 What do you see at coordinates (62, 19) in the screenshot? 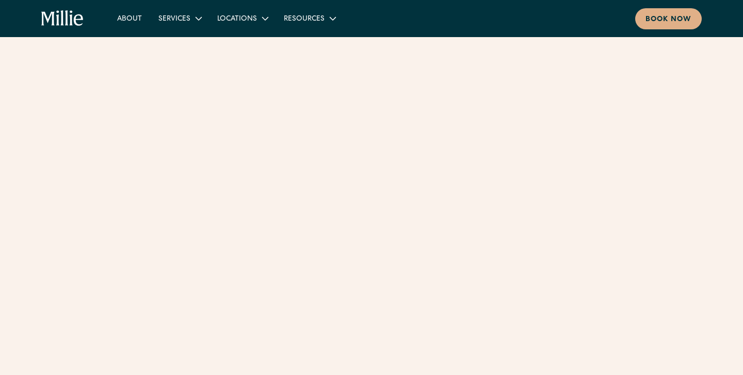
I see `a: home` at bounding box center [62, 19].